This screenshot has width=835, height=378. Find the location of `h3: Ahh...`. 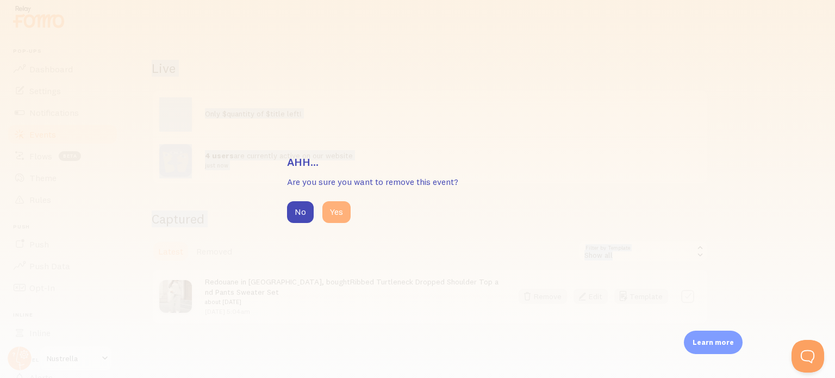

h3: Ahh... is located at coordinates (417, 162).